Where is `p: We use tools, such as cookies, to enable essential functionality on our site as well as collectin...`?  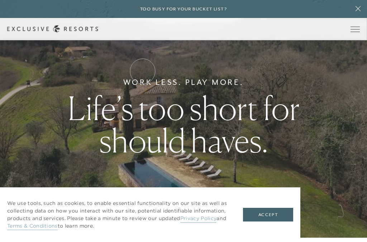
p: We use tools, such as cookies, to enable essential functionality on our site as well as collectin... is located at coordinates (118, 214).